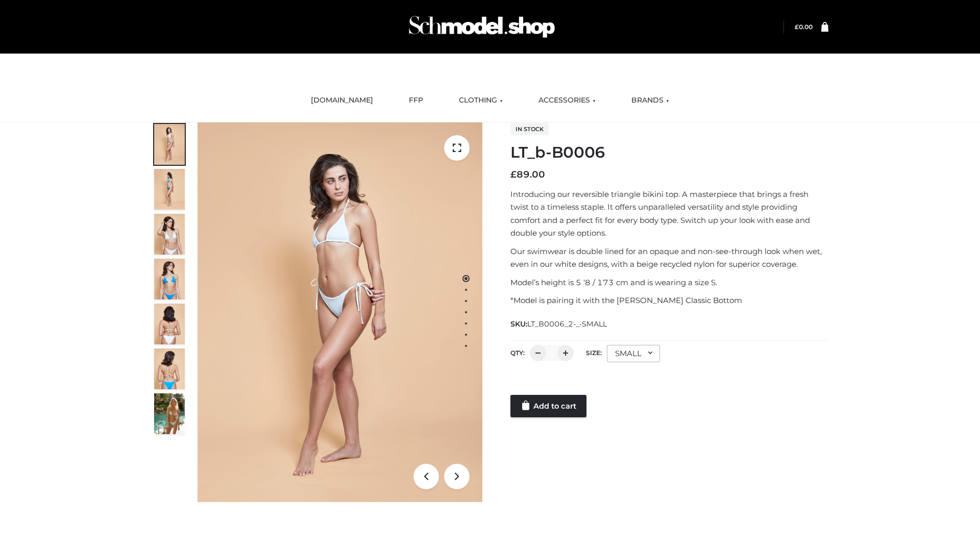 The width and height of the screenshot is (980, 551). What do you see at coordinates (804, 27) in the screenshot?
I see `bdi: 0.00` at bounding box center [804, 27].